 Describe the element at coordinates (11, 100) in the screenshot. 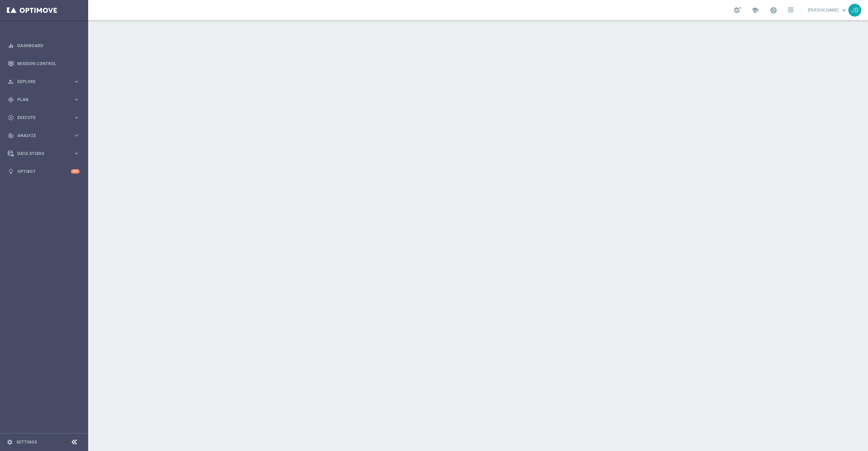

I see `i: gps_fixed` at that location.